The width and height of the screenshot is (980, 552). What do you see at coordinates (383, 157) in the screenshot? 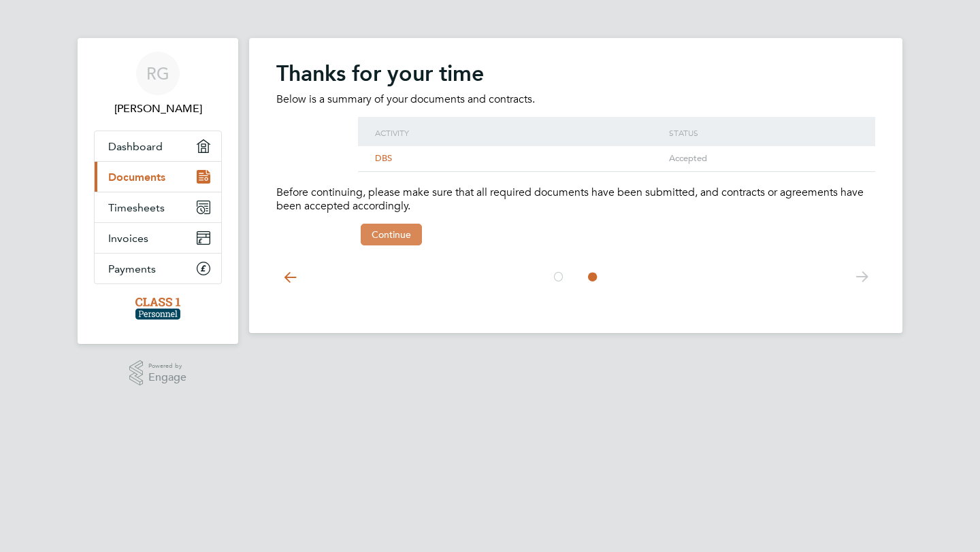
I see `span: DBS` at bounding box center [383, 157].